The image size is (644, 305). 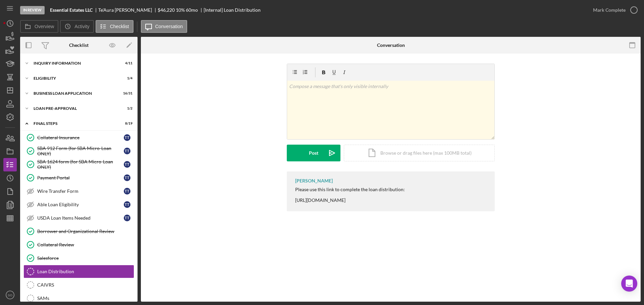 What do you see at coordinates (44, 27) in the screenshot?
I see `label: Overview` at bounding box center [44, 27].